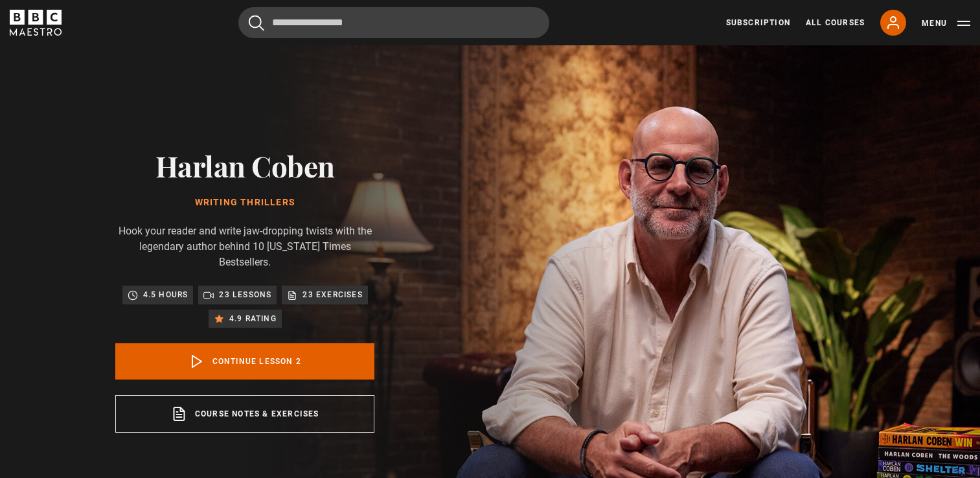  Describe the element at coordinates (946, 24) in the screenshot. I see `button: Toggle navigation` at that location.